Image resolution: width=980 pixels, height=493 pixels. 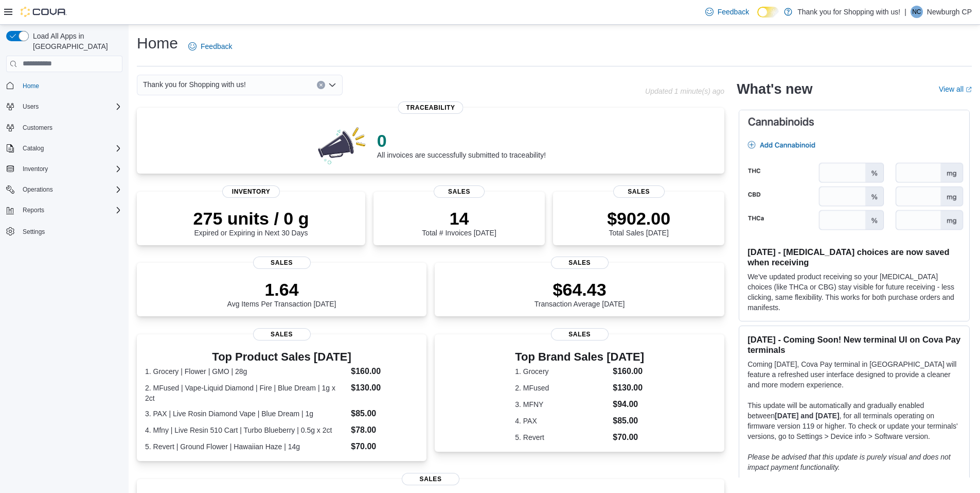 What do you see at coordinates (44, 12) in the screenshot?
I see `img: Cova` at bounding box center [44, 12].